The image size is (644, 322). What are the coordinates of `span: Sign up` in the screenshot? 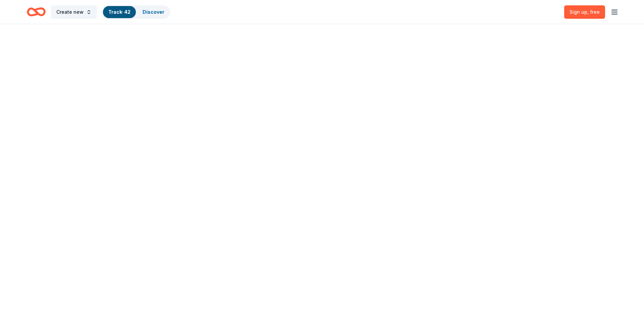 It's located at (585, 12).